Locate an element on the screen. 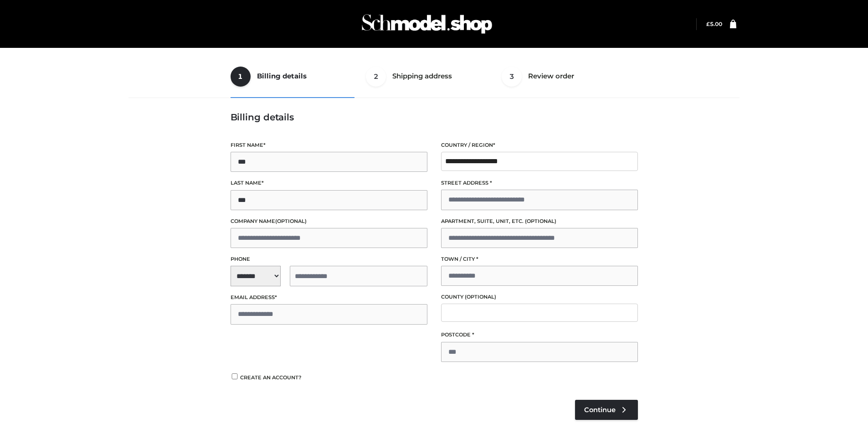  bdi: 5.00 is located at coordinates (714, 23).